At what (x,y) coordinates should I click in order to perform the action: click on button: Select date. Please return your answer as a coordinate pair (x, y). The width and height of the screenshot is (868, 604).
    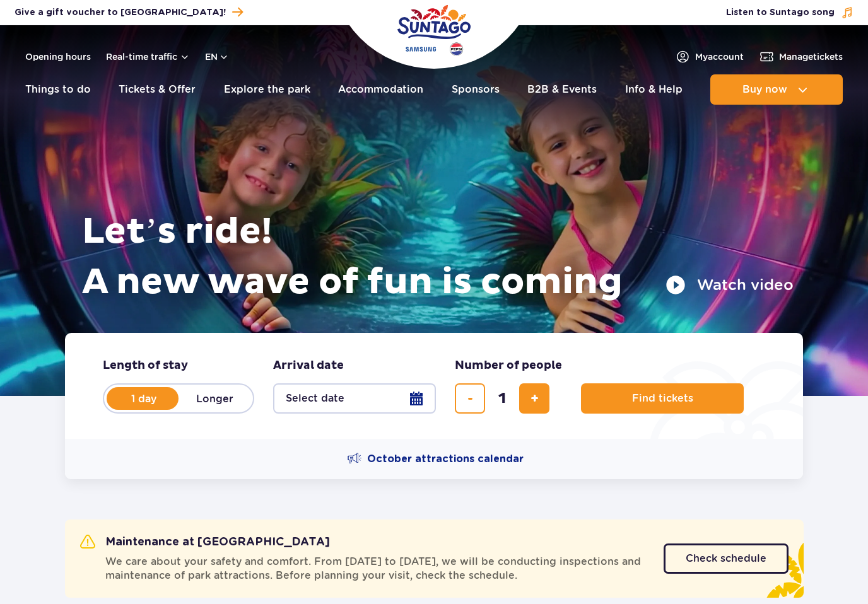
    Looking at the image, I should click on (355, 398).